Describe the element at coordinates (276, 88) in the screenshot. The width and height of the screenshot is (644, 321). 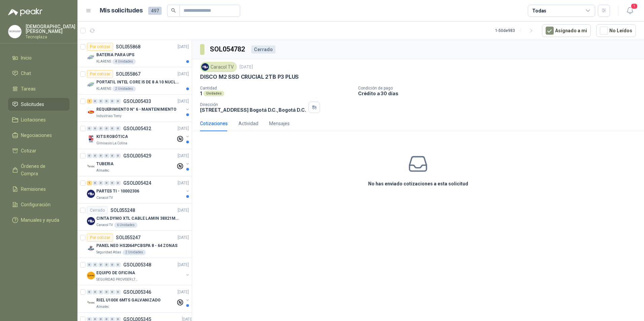
I see `p: Cantidad` at that location.